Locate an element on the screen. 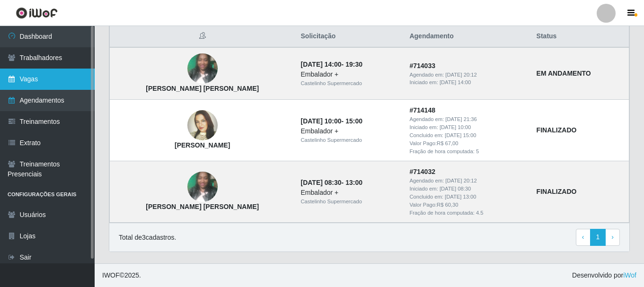 The width and height of the screenshot is (644, 287). strong: # 714032 is located at coordinates (422, 172).